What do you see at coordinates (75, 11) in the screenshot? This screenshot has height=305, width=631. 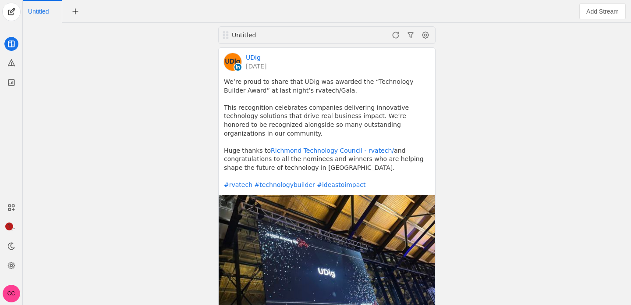 I see `app-icon-button: New Tab` at bounding box center [75, 11].